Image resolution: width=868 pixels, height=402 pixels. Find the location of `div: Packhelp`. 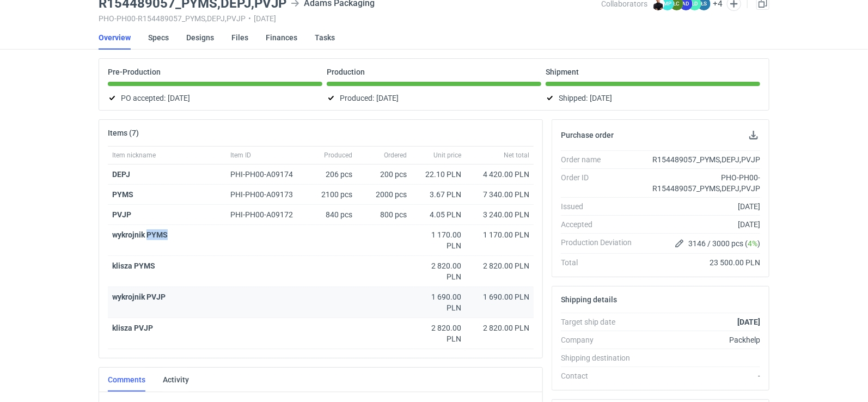

div: Packhelp is located at coordinates (700, 340).